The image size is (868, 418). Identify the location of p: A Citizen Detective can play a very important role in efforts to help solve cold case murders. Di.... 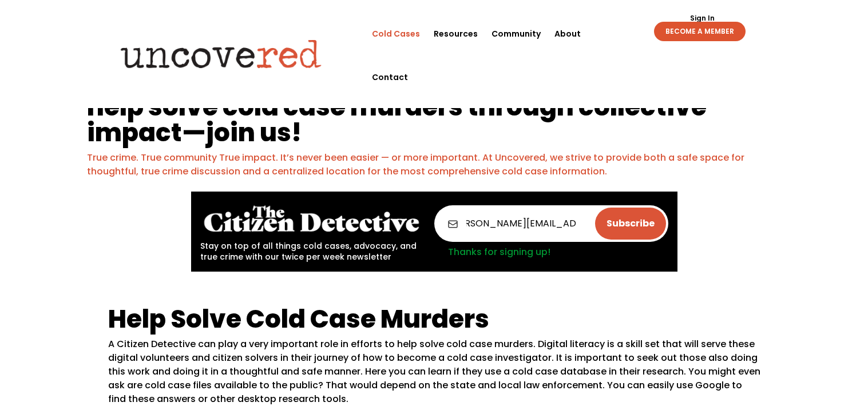
(434, 376).